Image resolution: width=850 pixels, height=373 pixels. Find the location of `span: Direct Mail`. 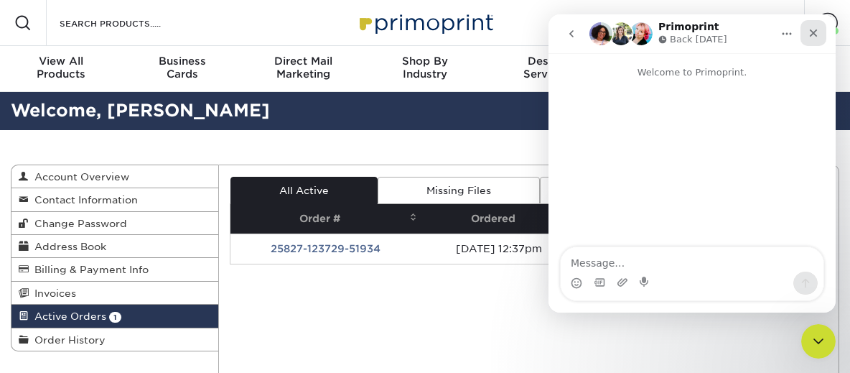

span: Direct Mail is located at coordinates (303, 61).